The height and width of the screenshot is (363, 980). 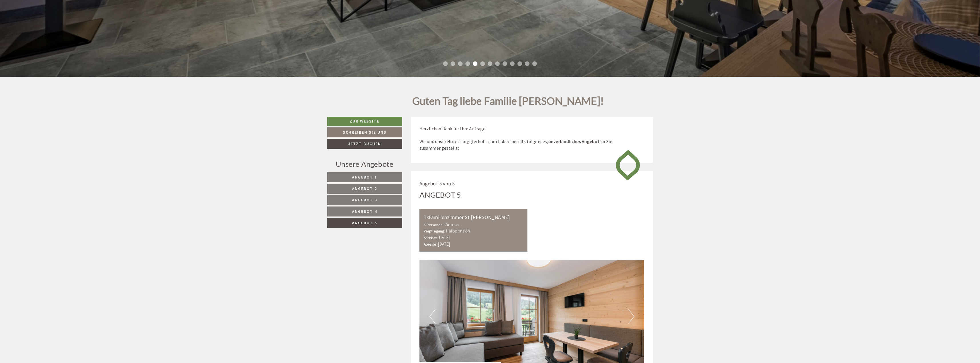 I want to click on button: Next, so click(x=631, y=317).